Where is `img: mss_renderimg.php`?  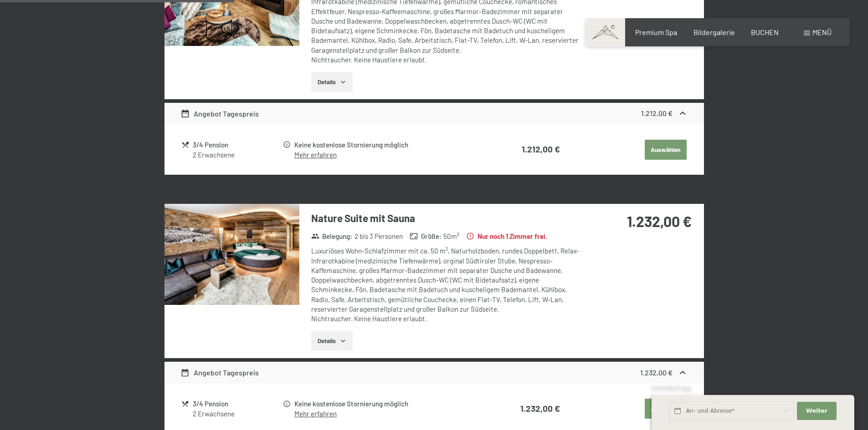
img: mss_renderimg.php is located at coordinates (231, 255).